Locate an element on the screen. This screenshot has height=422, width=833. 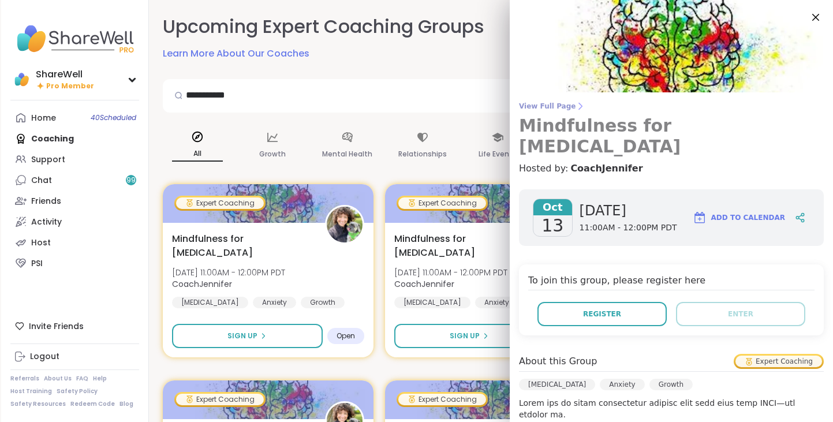
p: Mental Health is located at coordinates (347, 154).